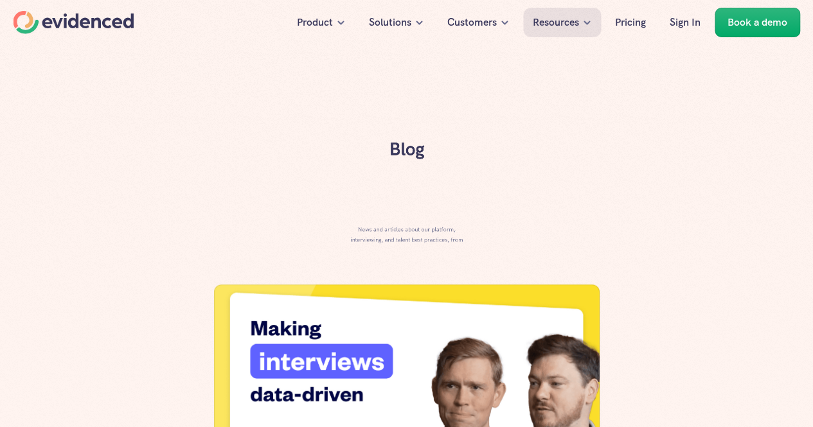 The height and width of the screenshot is (427, 813). What do you see at coordinates (685, 22) in the screenshot?
I see `p: Sign In` at bounding box center [685, 22].